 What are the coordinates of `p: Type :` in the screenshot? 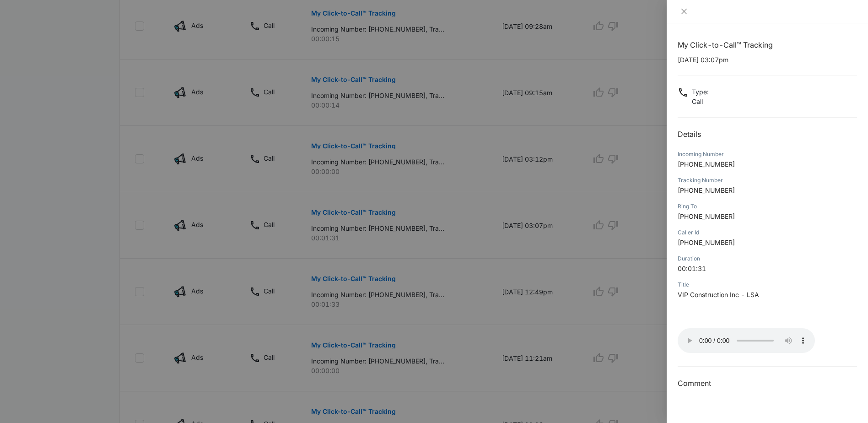 It's located at (700, 91).